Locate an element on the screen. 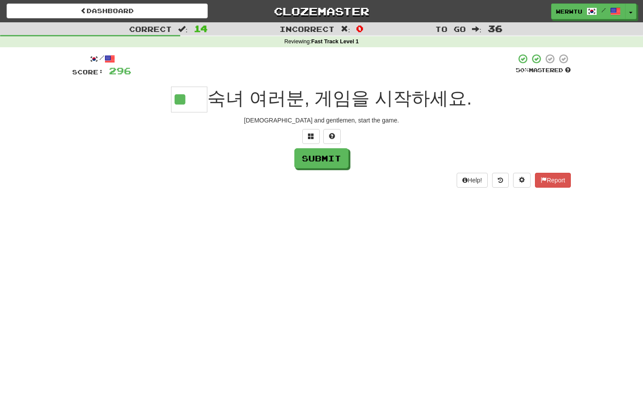 This screenshot has width=643, height=402. span: 0 is located at coordinates (360, 28).